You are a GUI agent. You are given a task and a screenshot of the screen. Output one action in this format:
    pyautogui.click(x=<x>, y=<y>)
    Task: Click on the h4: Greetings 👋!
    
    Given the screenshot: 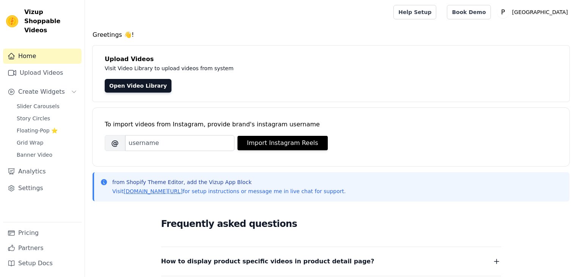 What is the action you would take?
    pyautogui.click(x=331, y=35)
    